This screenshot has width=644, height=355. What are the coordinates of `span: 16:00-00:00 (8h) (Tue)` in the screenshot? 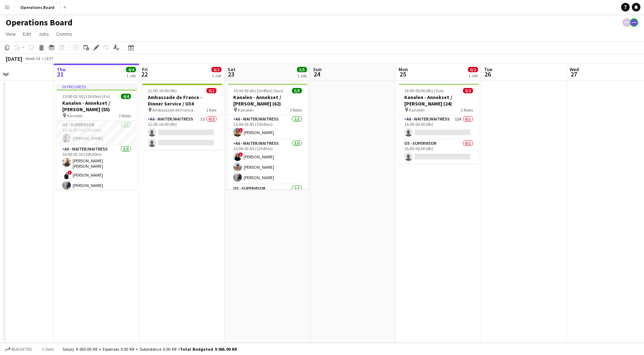 It's located at (424, 90).